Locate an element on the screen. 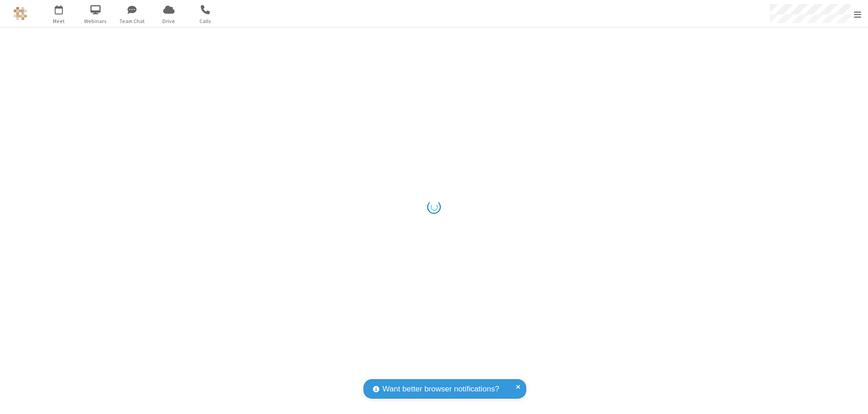  span: Team Chat is located at coordinates (132, 21).